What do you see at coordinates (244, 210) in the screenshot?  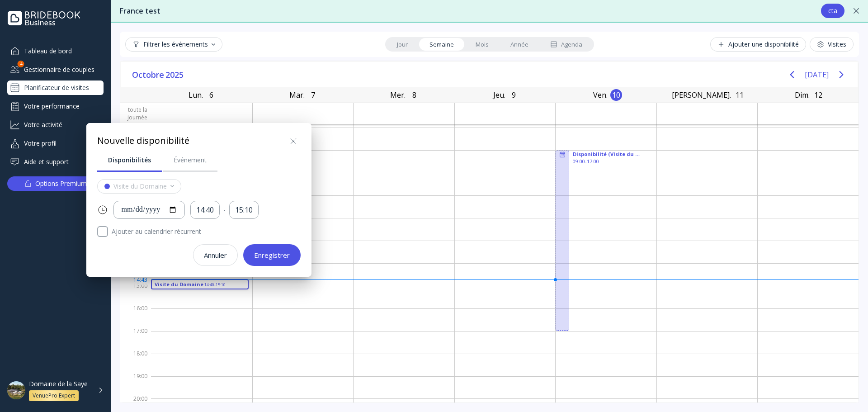 I see `div: 15:10` at bounding box center [244, 210].